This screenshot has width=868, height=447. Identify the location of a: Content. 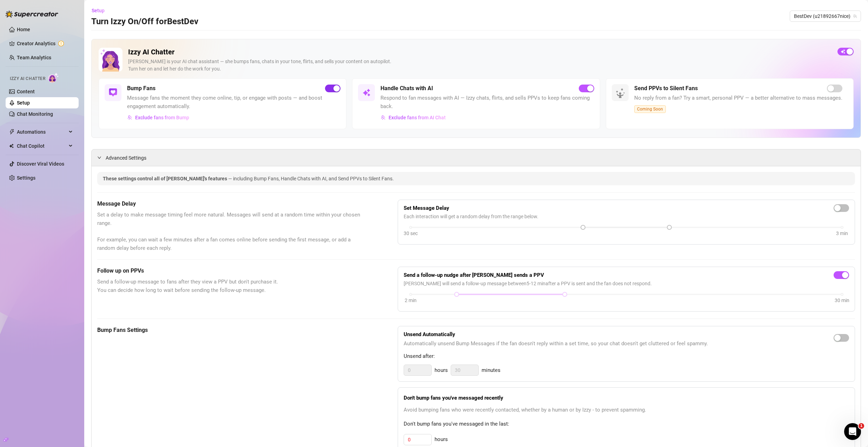
(26, 91).